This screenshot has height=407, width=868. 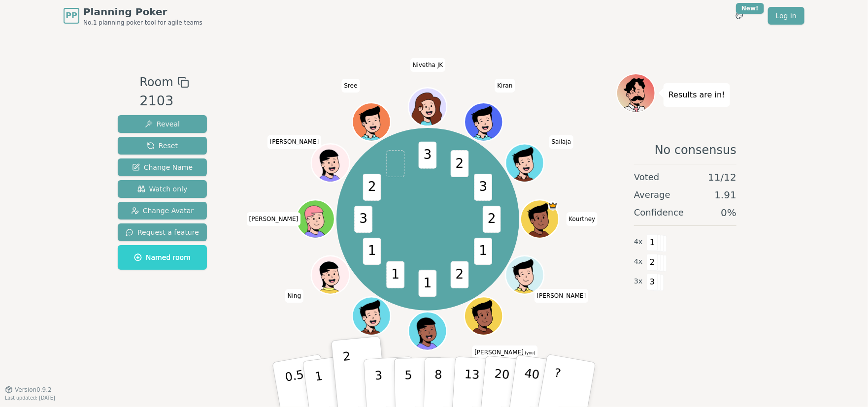 What do you see at coordinates (162, 146) in the screenshot?
I see `span: Reset` at bounding box center [162, 146].